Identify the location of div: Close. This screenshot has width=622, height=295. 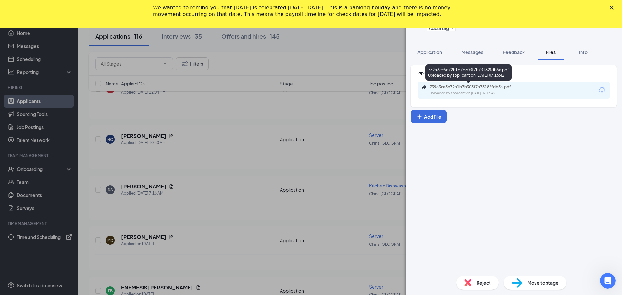
(613, 8).